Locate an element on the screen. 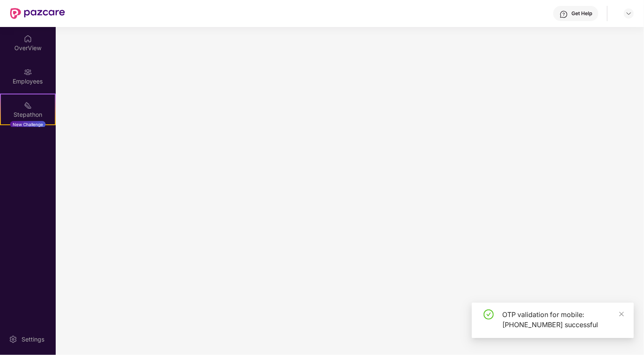 The width and height of the screenshot is (644, 355). img: svg+xml;base64,PHN2ZyBpZD0iRHJvcGRvd24tMzJ4MzIiIHhtbG5zPSJodHRwOi8vd3d3LnczLm9yZy8yMDAwL3N2ZyIgd2... is located at coordinates (628, 14).